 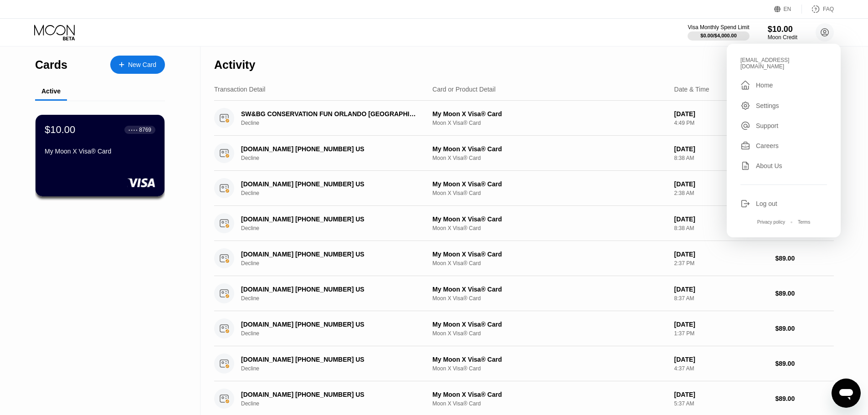 I want to click on div: $0.00 / $4,000.00, so click(x=719, y=35).